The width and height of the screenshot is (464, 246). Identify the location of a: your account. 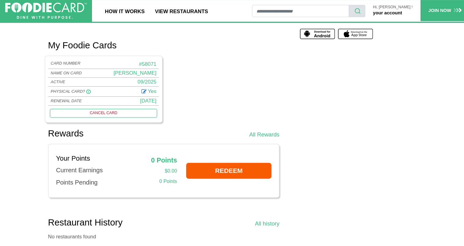
(387, 13).